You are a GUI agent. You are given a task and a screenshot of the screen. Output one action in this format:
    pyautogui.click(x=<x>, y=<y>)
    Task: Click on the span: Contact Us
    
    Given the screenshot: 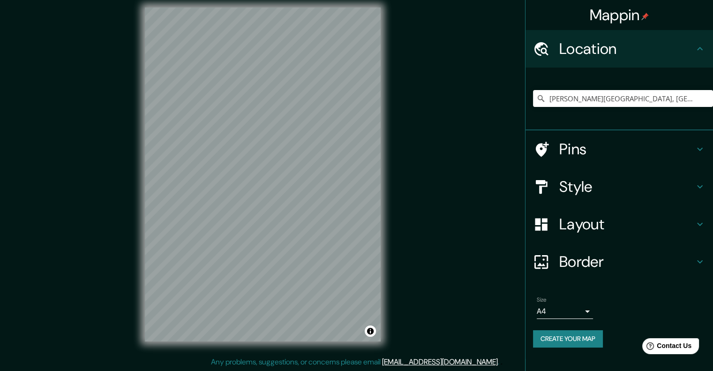 What is the action you would take?
    pyautogui.click(x=45, y=11)
    